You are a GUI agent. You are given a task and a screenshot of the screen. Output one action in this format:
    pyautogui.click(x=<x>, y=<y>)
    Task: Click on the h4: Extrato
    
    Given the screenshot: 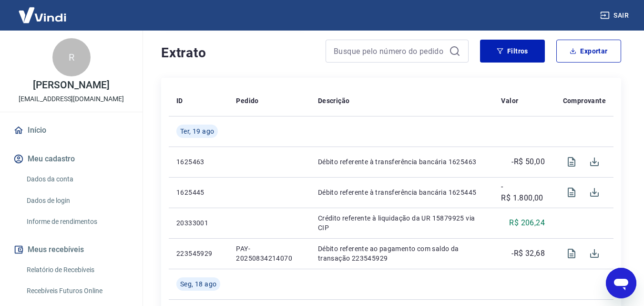 What is the action you would take?
    pyautogui.click(x=237, y=53)
    